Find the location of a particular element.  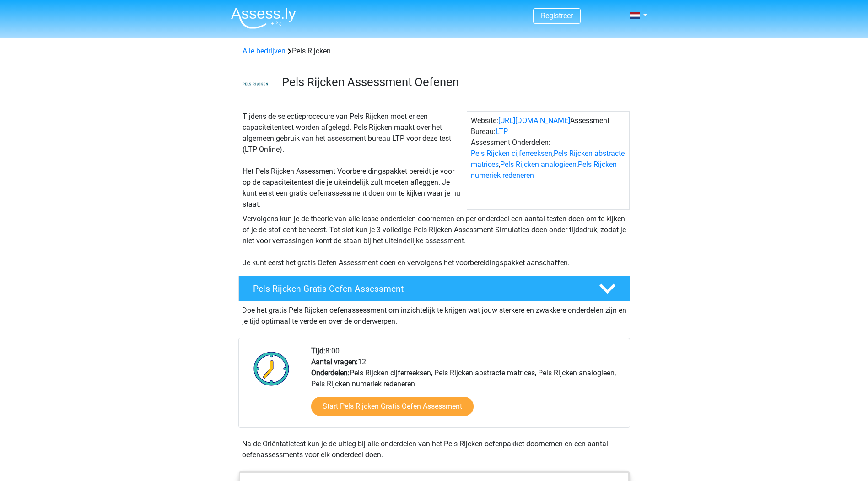

h3: Pels Rijcken Assessment Oefenen is located at coordinates (452, 82).